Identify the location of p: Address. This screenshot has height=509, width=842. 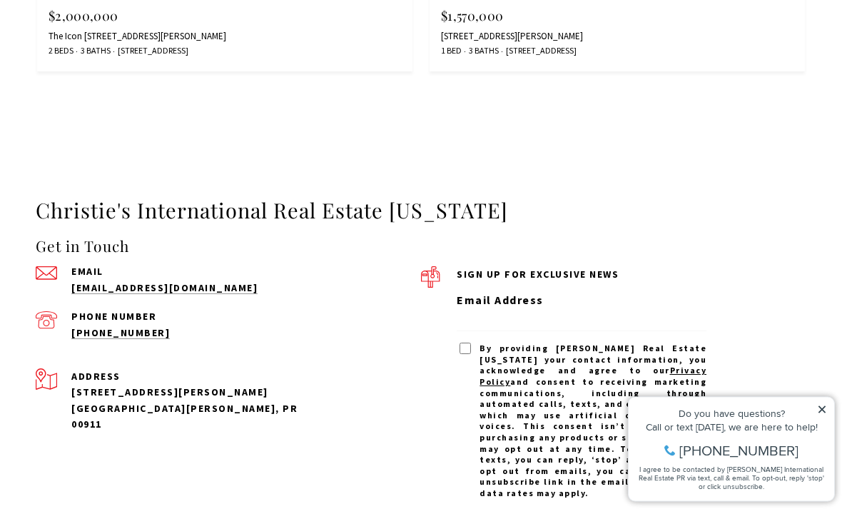
(196, 377).